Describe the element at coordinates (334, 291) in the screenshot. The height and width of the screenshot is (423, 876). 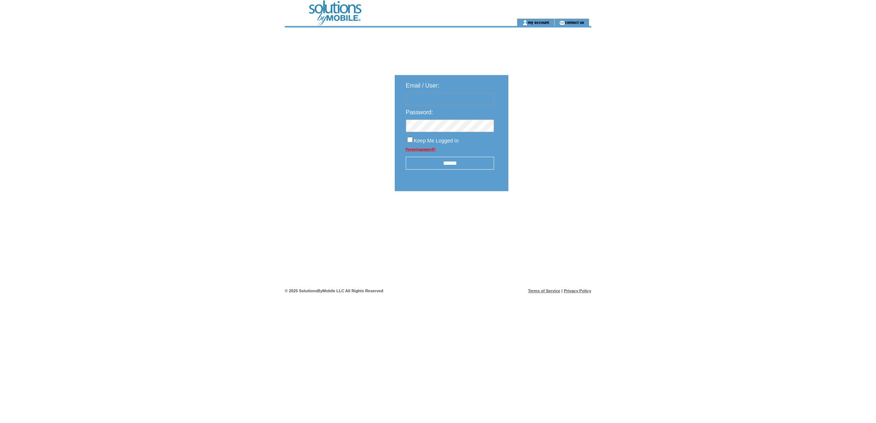
I see `span: © 2025 SolutionsByMobile LLC All Rights Reserved` at that location.